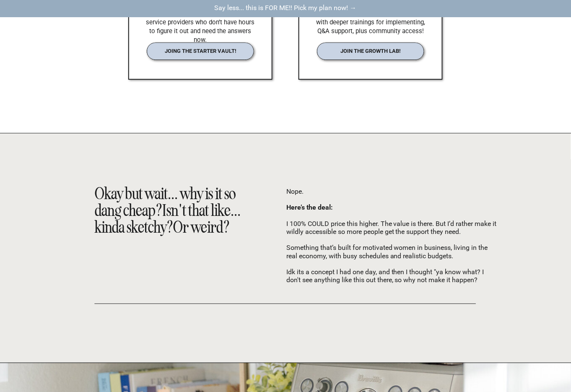 The width and height of the screenshot is (571, 392). Describe the element at coordinates (177, 213) in the screenshot. I see `h3: Okay but wait... why is it so dang cheap? Isn't that like... kinda sketchy? Or weird?` at that location.